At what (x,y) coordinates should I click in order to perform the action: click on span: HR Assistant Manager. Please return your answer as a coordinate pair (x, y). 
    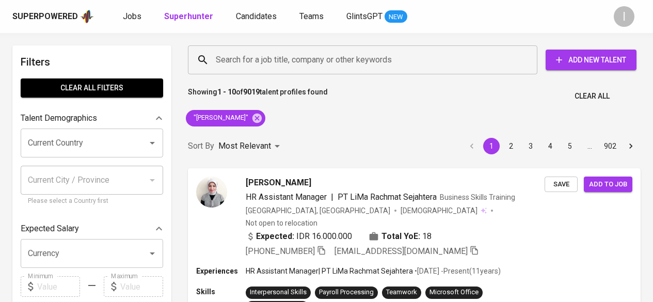
    Looking at the image, I should click on (286, 197).